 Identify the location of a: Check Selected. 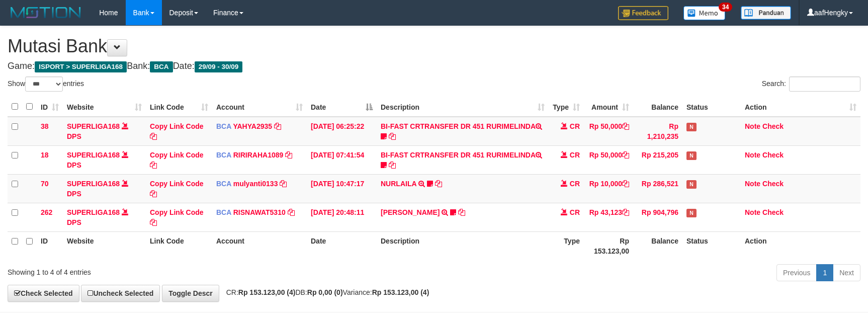
(43, 293).